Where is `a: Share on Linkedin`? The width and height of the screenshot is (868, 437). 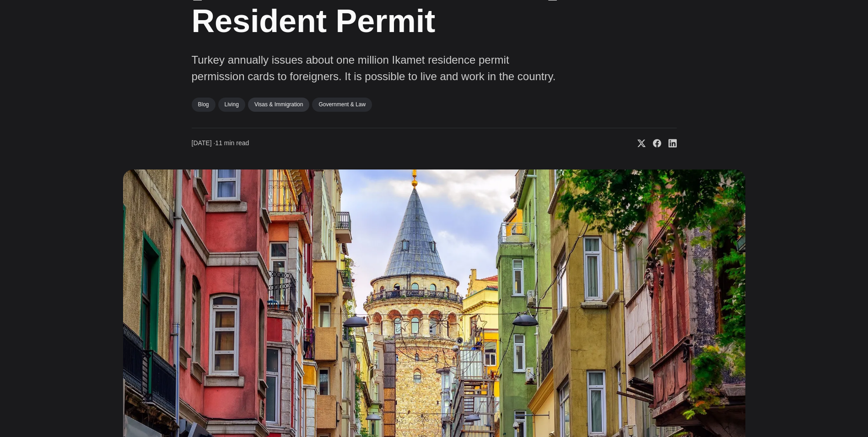 a: Share on Linkedin is located at coordinates (669, 144).